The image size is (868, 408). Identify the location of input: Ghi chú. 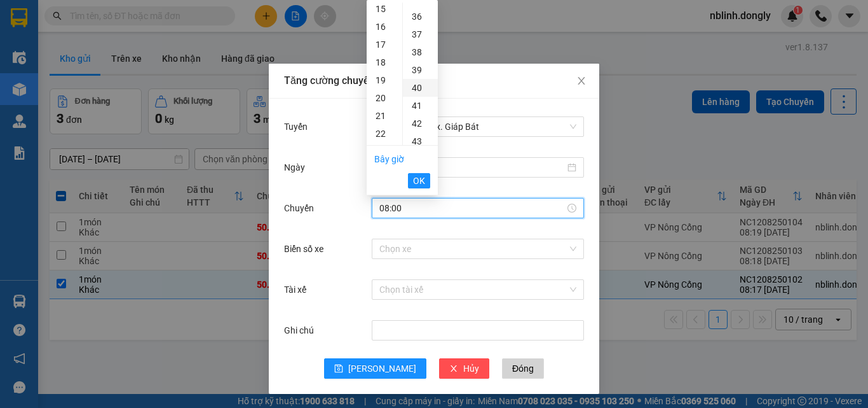
(478, 330).